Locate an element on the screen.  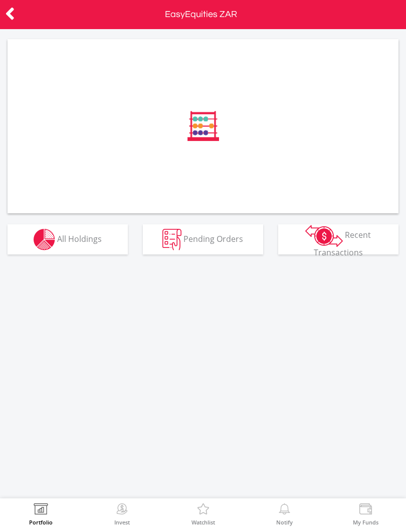
a: Invest is located at coordinates (122, 514).